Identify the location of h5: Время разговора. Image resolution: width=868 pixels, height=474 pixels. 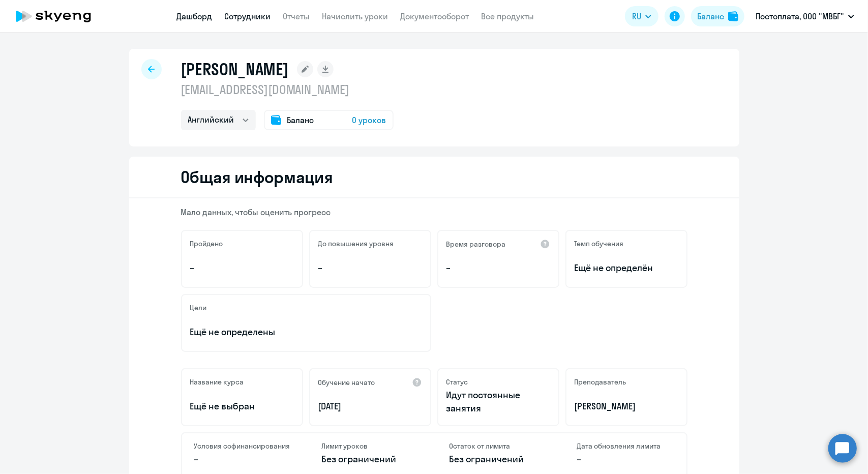
(476, 244).